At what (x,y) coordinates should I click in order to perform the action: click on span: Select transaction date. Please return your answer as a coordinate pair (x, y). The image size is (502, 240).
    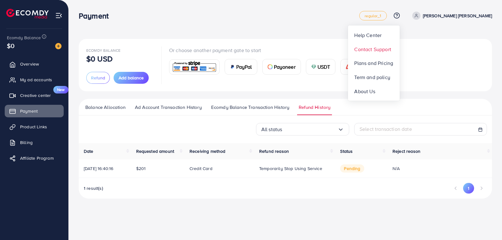
    Looking at the image, I should click on (385, 129).